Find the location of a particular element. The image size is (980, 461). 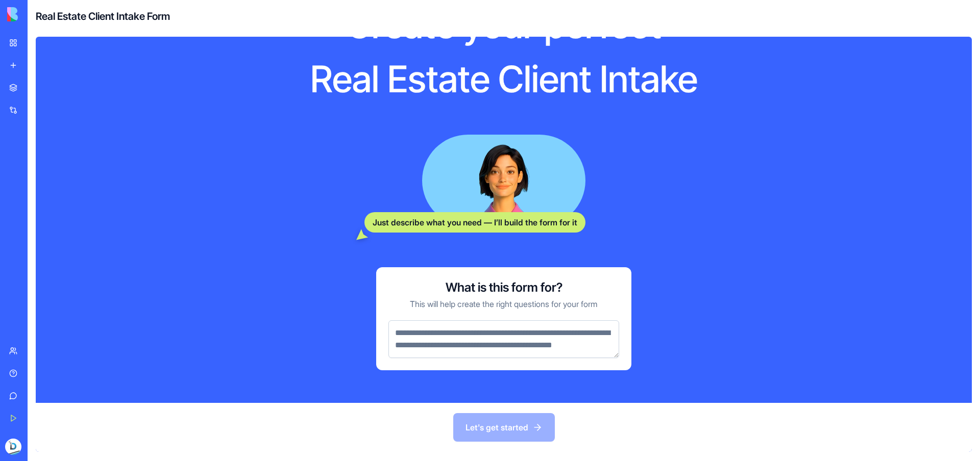

h1: Real Estate Client Intake is located at coordinates (504, 79).